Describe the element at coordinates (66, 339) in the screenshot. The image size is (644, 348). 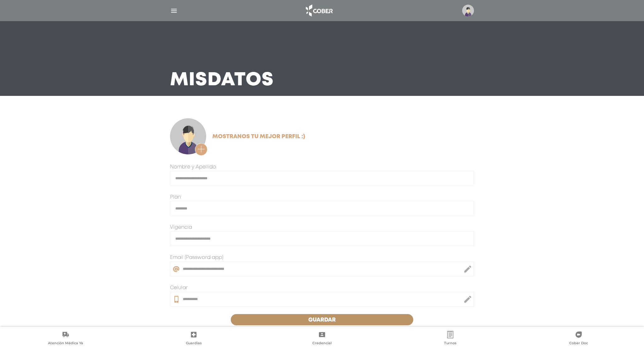
I see `a: Atención Médica Ya` at that location.